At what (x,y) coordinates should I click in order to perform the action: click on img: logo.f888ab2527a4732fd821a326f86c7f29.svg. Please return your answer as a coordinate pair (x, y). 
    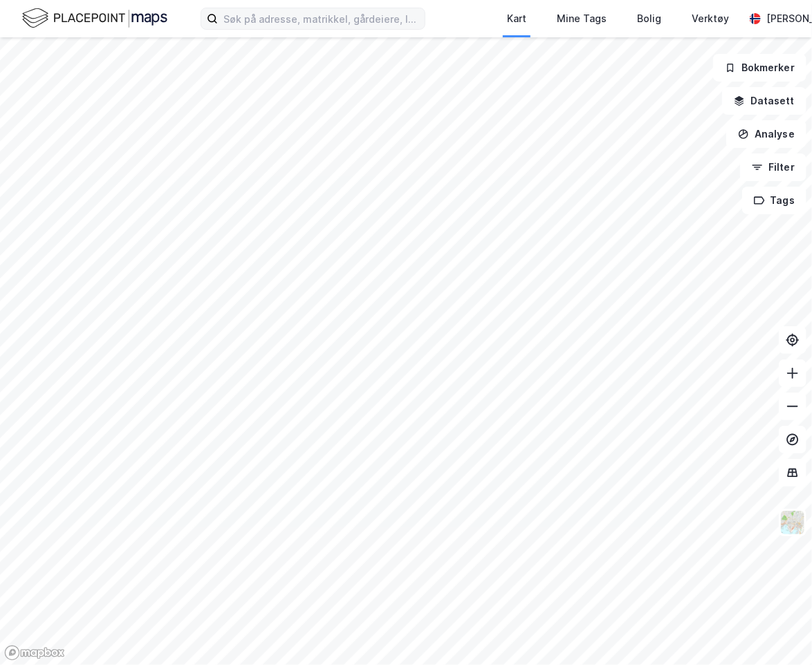
    Looking at the image, I should click on (94, 18).